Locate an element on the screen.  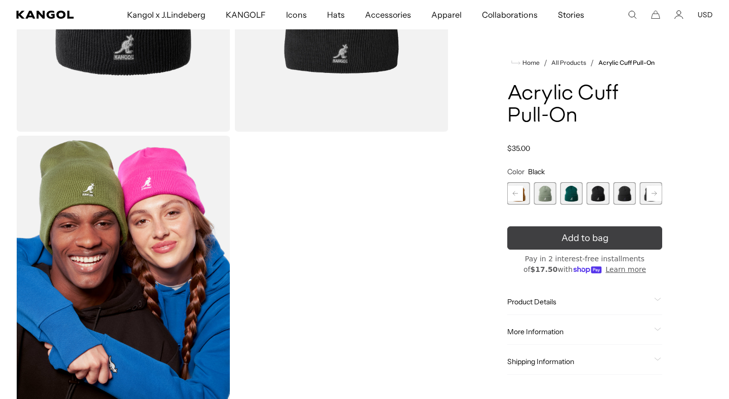
div: 7 of 13 is located at coordinates (651, 193).